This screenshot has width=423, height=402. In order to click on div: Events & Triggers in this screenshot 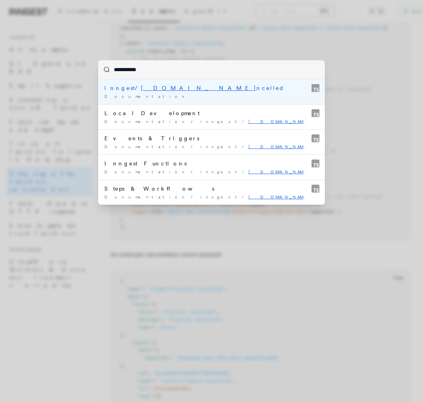, I will do `click(211, 138)`.